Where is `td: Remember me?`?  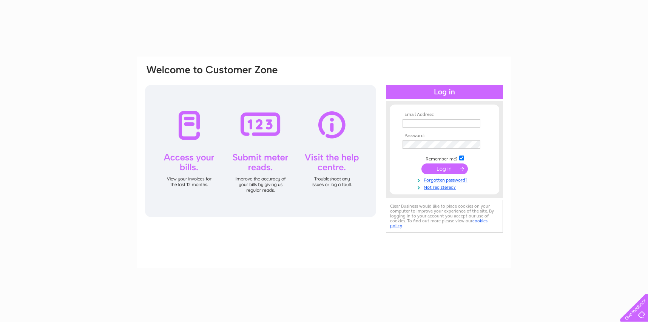 td: Remember me? is located at coordinates (445, 158).